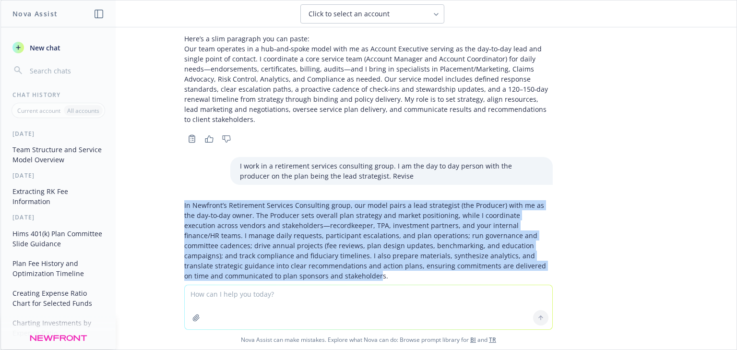 The height and width of the screenshot is (350, 737). I want to click on input: Search chats, so click(66, 71).